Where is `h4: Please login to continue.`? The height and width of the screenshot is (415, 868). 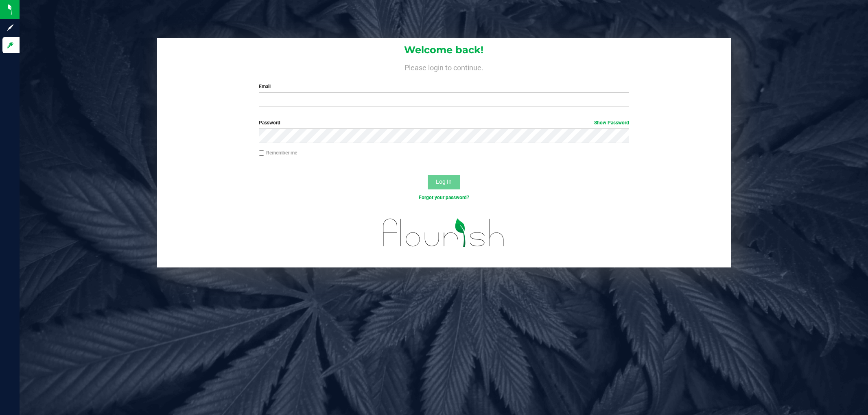 h4: Please login to continue. is located at coordinates (444, 67).